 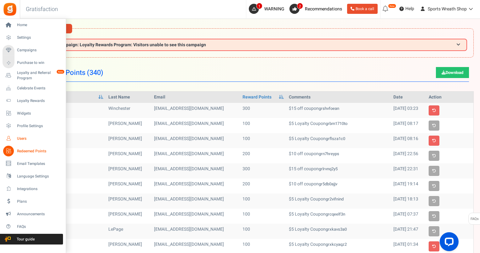 I want to click on h3: Gratisfaction, so click(x=42, y=9).